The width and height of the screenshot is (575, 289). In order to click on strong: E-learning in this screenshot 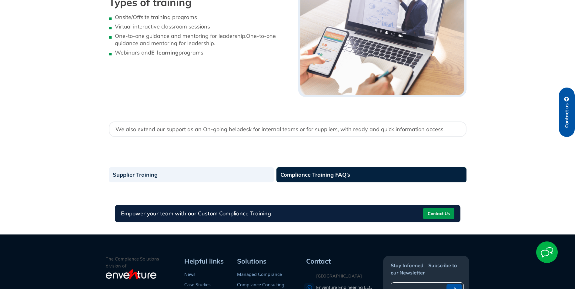, I will do `click(165, 52)`.